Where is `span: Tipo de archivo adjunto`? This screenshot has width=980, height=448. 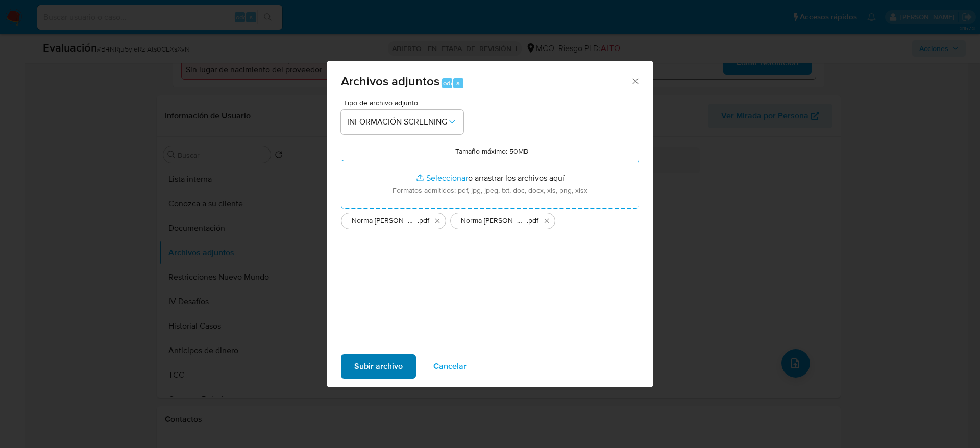
span: Tipo de archivo adjunto is located at coordinates (405, 103).